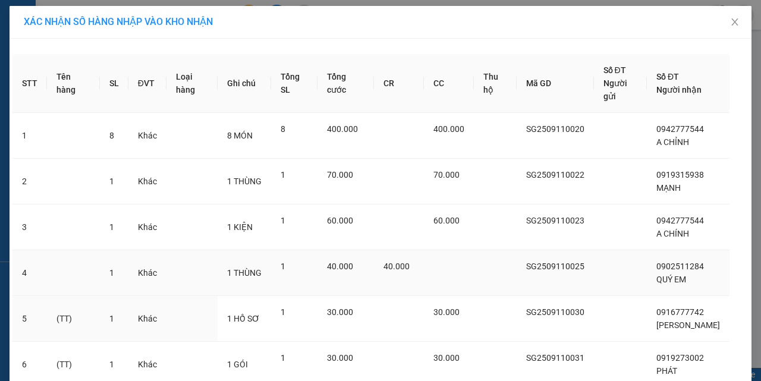 This screenshot has width=761, height=381. Describe the element at coordinates (30, 273) in the screenshot. I see `td: 4` at that location.